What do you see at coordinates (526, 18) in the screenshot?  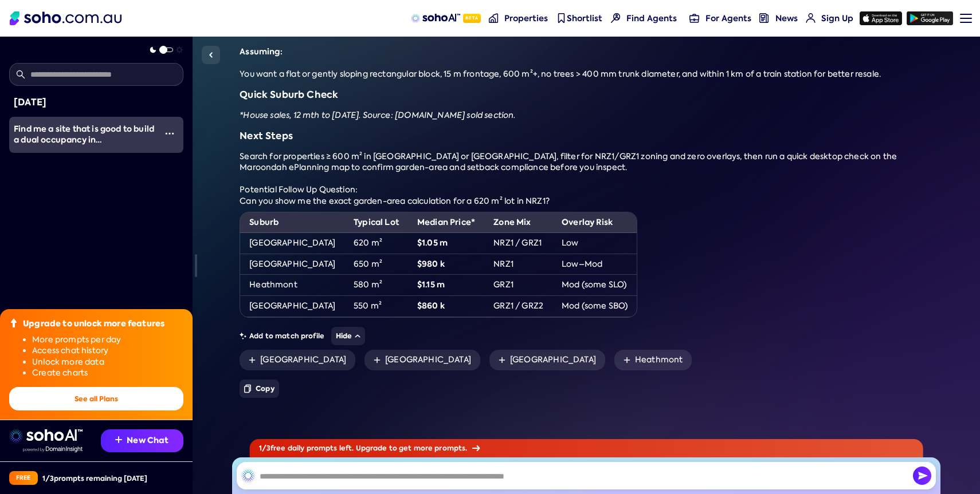 I see `span: Properties` at bounding box center [526, 18].